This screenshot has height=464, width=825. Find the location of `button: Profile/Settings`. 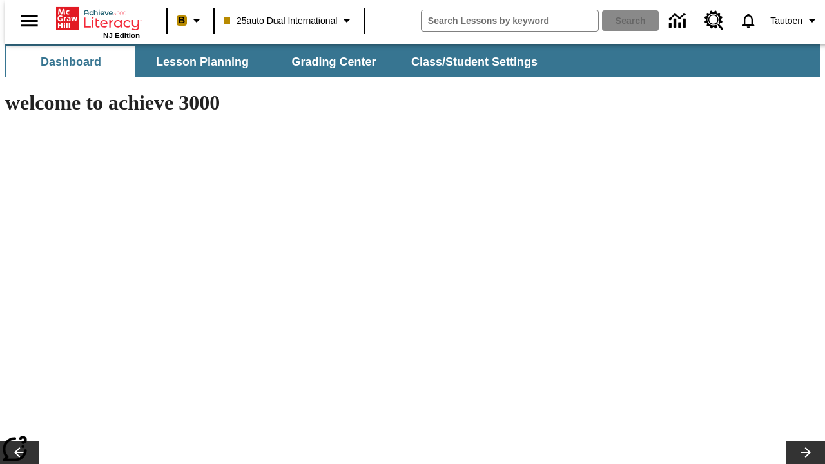

button: Profile/Settings is located at coordinates (795, 21).